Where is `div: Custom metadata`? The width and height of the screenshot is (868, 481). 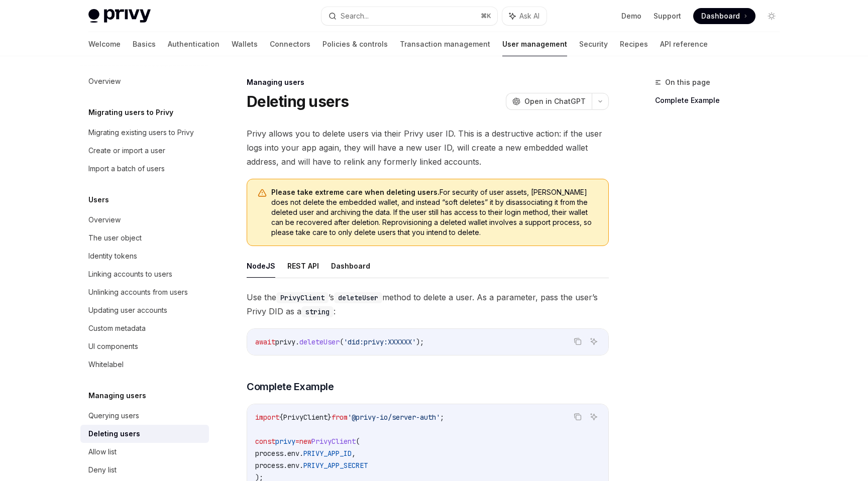
div: Custom metadata is located at coordinates (117, 328).